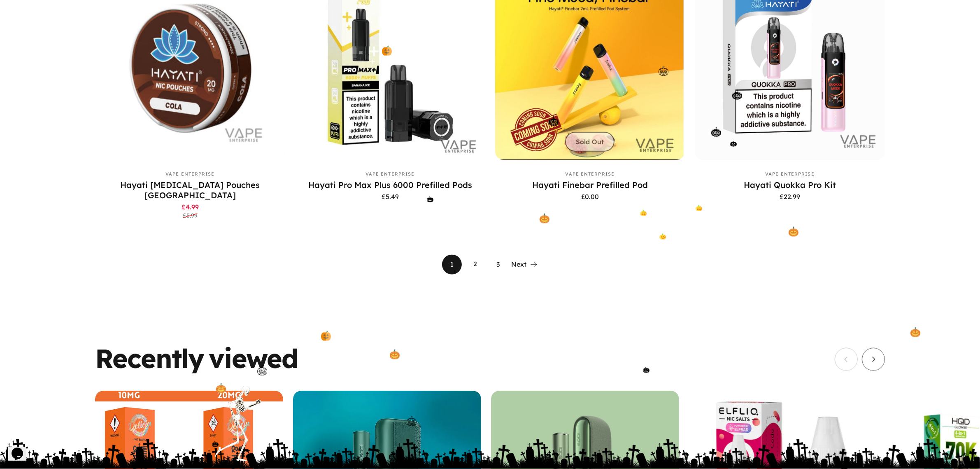  What do you see at coordinates (524, 265) in the screenshot?
I see `a: Next` at bounding box center [524, 265].